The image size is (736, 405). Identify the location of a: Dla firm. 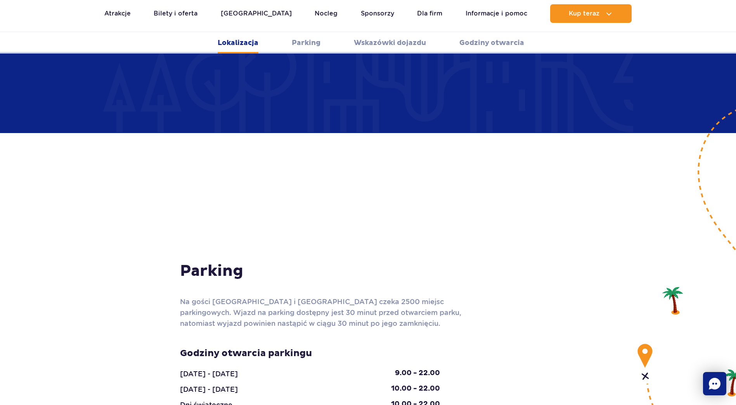
(429, 14).